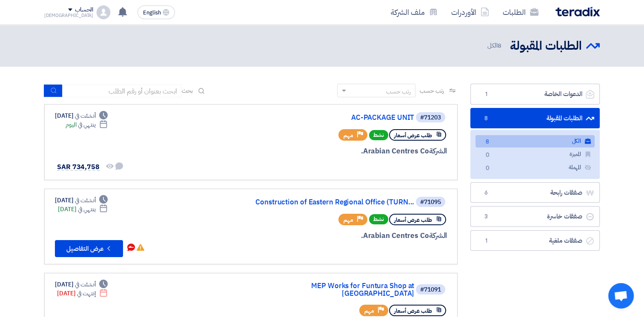 The image size is (644, 317). I want to click on a: ملف الشركة, so click(414, 12).